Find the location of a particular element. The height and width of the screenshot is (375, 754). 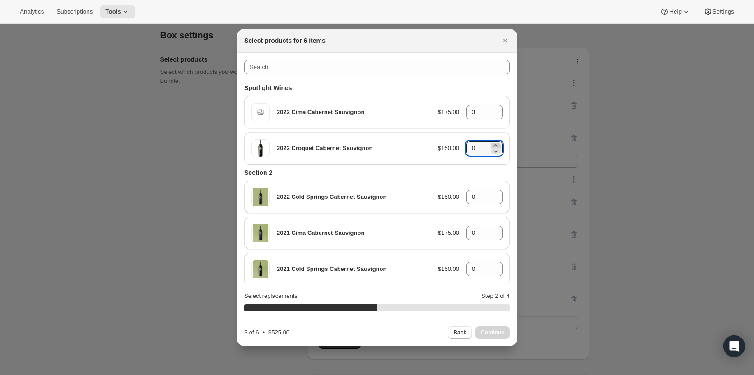

button: Subscriptions is located at coordinates (74, 12).